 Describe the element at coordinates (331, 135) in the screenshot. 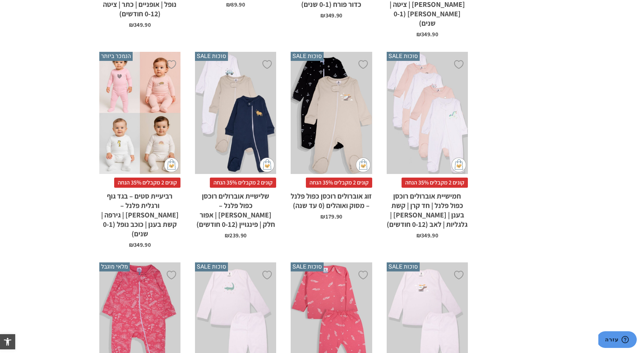

I see `a: סוכות SALE זוג אוברולים רוכסן כפול פלנל - מסוק ואוהלים (0 עד שנה) קונים 2 מקבלים 35% הנחהזוג אובר...` at that location.